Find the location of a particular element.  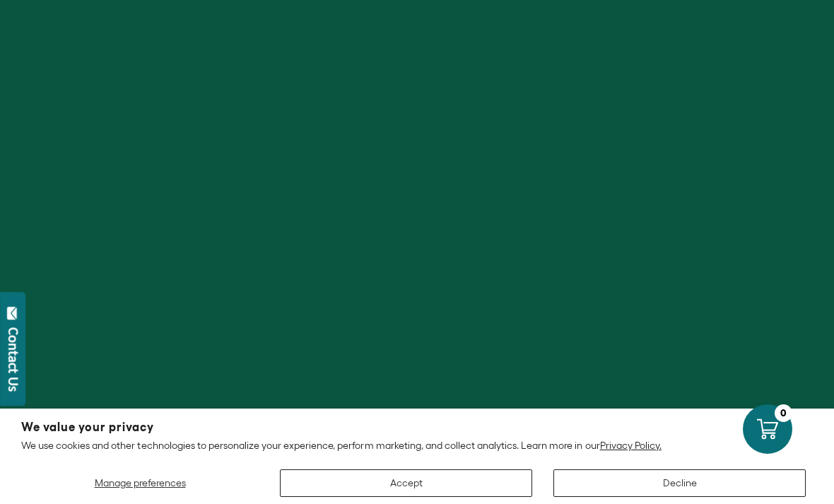

div: 0 is located at coordinates (783, 413).